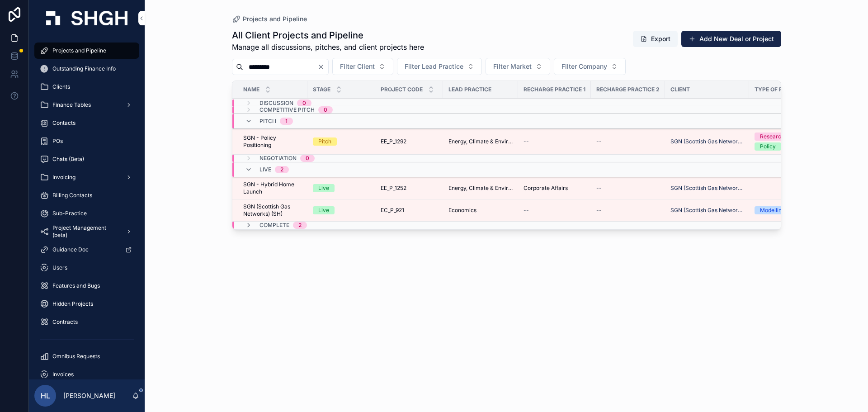  I want to click on span: Live, so click(266, 169).